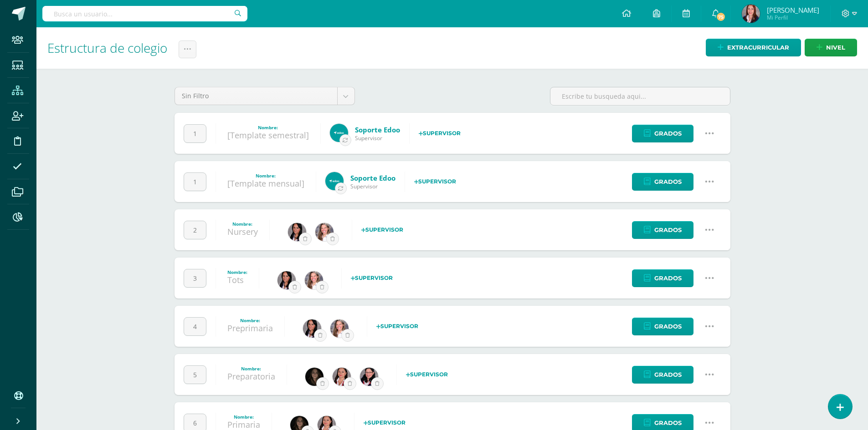  Describe the element at coordinates (242, 231) in the screenshot. I see `a: Nursery` at that location.